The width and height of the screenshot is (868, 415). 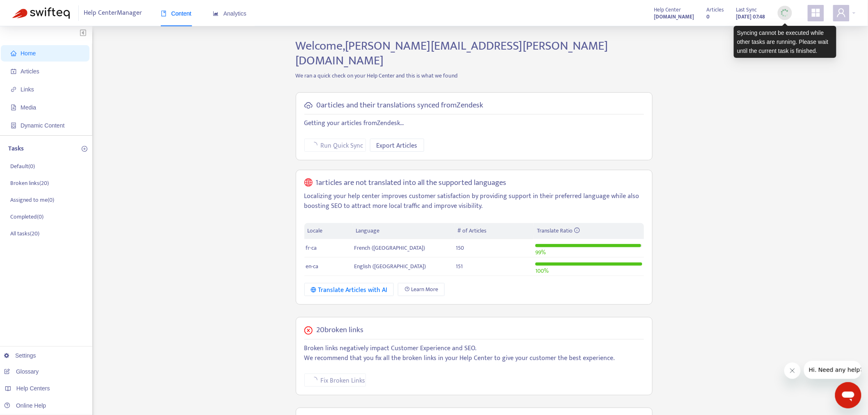 What do you see at coordinates (474, 124) in the screenshot?
I see `p: Getting your articles from Zendesk ...` at bounding box center [474, 124].